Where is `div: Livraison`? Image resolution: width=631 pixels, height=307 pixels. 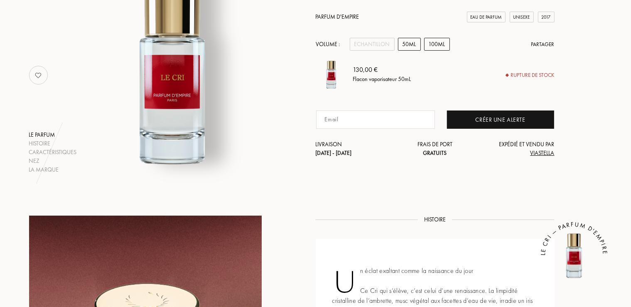
div: Livraison is located at coordinates (356, 149).